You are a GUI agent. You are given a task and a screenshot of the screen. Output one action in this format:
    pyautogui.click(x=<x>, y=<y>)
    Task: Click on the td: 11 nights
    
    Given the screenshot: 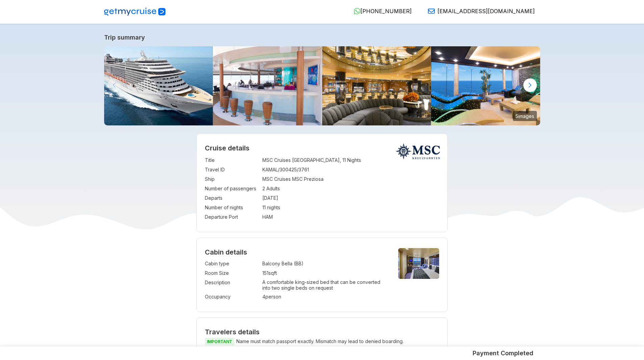 What is the action you would take?
    pyautogui.click(x=351, y=207)
    